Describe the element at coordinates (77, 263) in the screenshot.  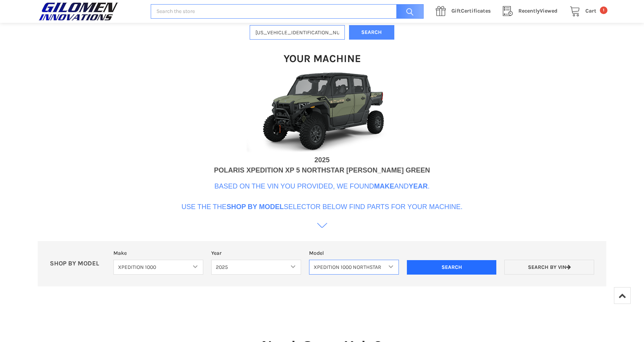
I see `p: SHOP BY MODEL` at that location.